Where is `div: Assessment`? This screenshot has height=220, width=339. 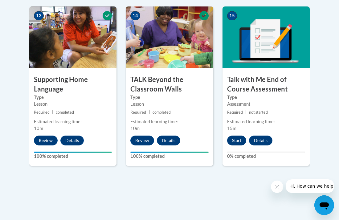 div: Assessment is located at coordinates (266, 104).